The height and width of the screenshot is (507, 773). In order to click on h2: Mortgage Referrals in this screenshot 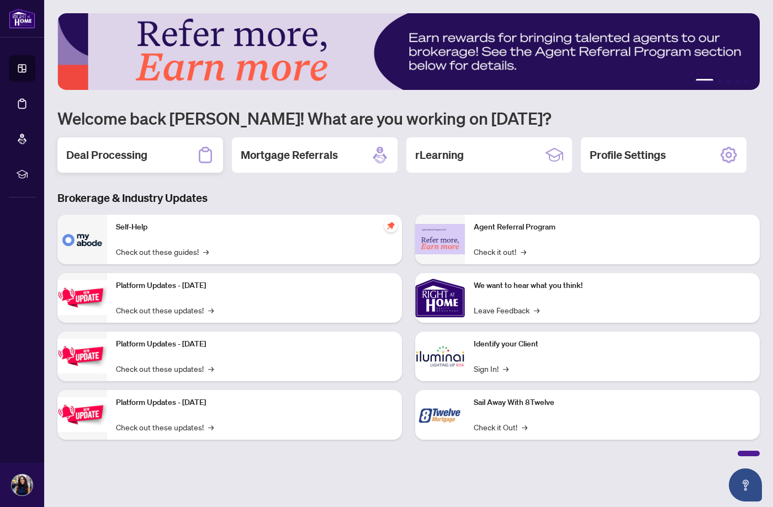, I will do `click(289, 155)`.